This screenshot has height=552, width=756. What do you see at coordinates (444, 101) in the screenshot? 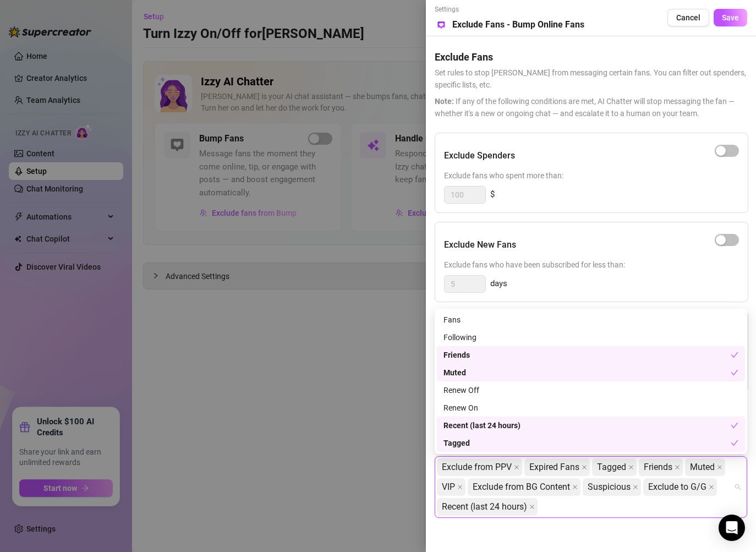
I see `span: Note:` at bounding box center [444, 101].